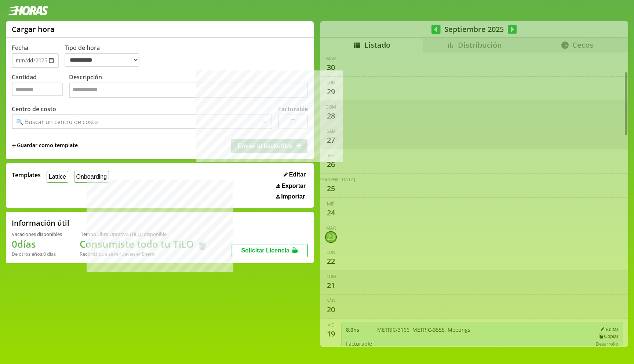 This screenshot has height=364, width=634. What do you see at coordinates (148, 254) in the screenshot?
I see `b: Enero` at bounding box center [148, 254].